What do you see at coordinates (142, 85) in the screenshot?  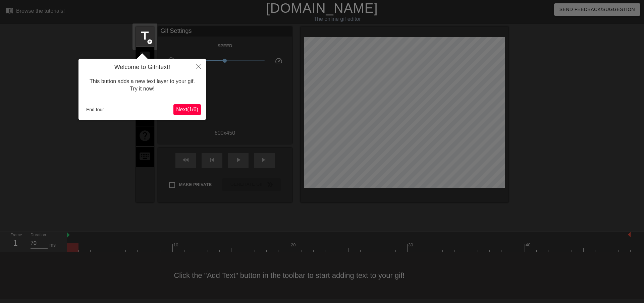 I see `div: This button adds a new text layer to your gif. Try it now!` at bounding box center [142, 85].